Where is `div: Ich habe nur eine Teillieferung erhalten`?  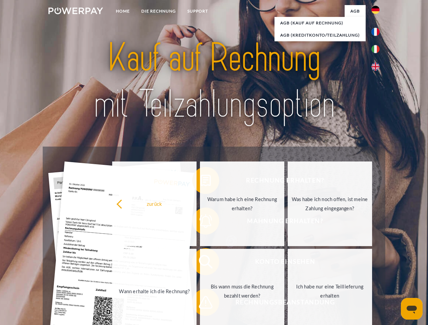 div: Ich habe nur eine Teillieferung erhalten is located at coordinates (329, 291).